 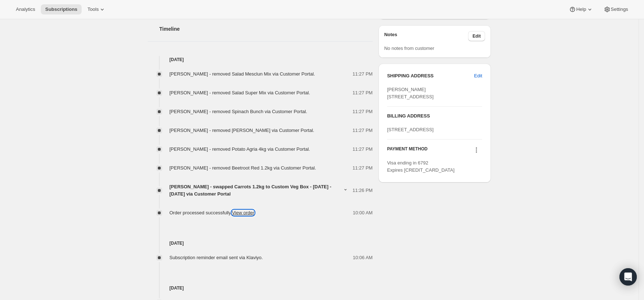 What do you see at coordinates (407, 151) in the screenshot?
I see `h3: PAYMENT METHOD` at bounding box center [407, 151].